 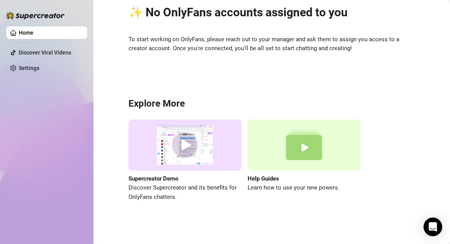 What do you see at coordinates (185, 192) in the screenshot?
I see `span: Discover Supercreator and its benefits for OnlyFans chatters.` at bounding box center [185, 192].